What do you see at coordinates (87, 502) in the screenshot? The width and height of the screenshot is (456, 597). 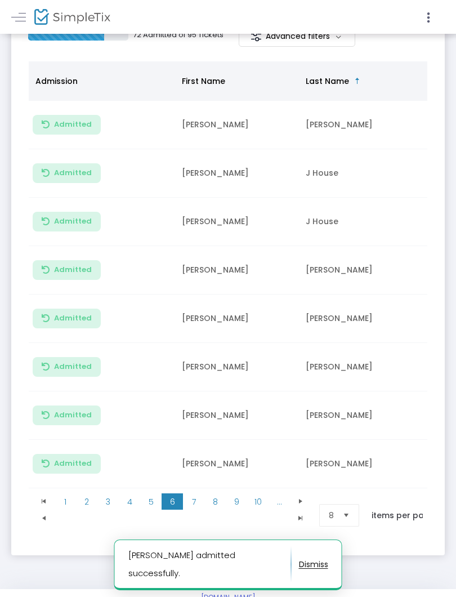 I see `span: Page 2` at bounding box center [87, 502].